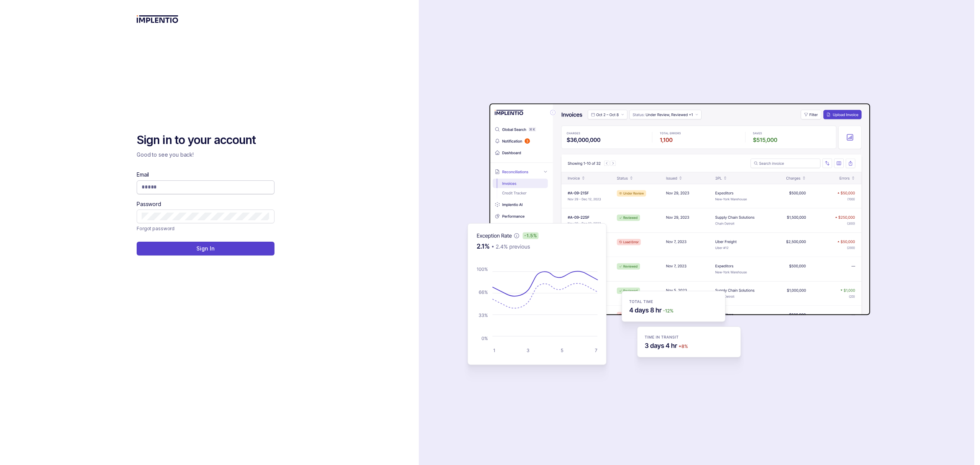 The height and width of the screenshot is (465, 980). Describe the element at coordinates (205, 140) in the screenshot. I see `h2: Sign in to your account` at that location.